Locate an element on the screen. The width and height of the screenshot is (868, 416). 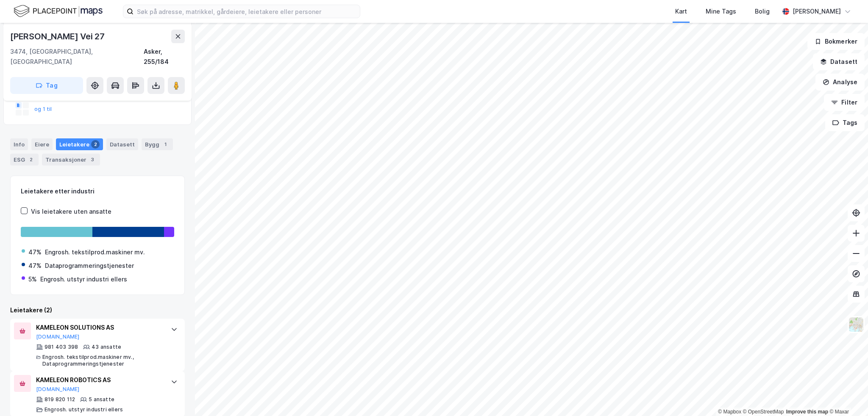
button: Tag is located at coordinates (47, 86).